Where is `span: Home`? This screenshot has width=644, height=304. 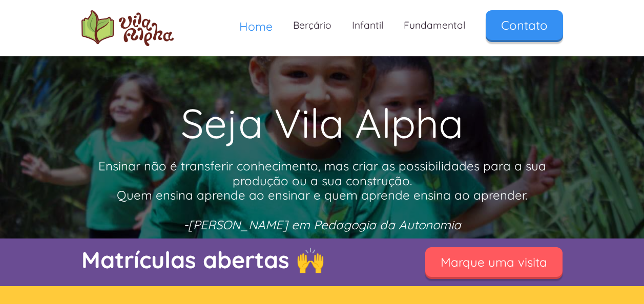
span: Home is located at coordinates (256, 26).